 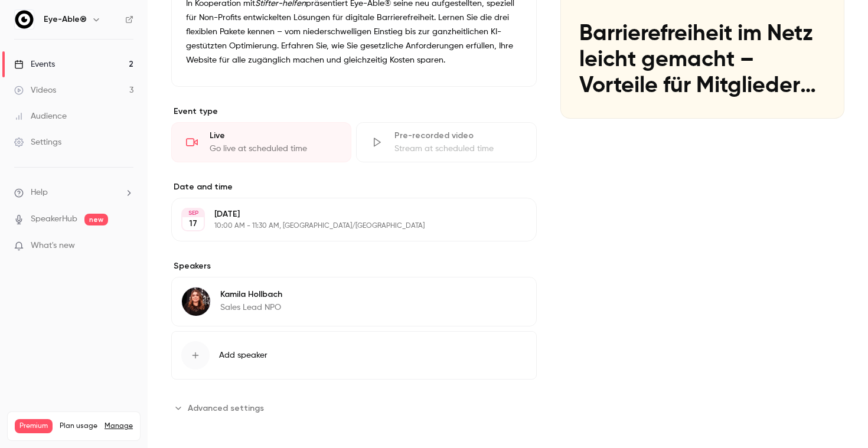 What do you see at coordinates (458, 136) in the screenshot?
I see `div: Pre-recorded video` at bounding box center [458, 136].